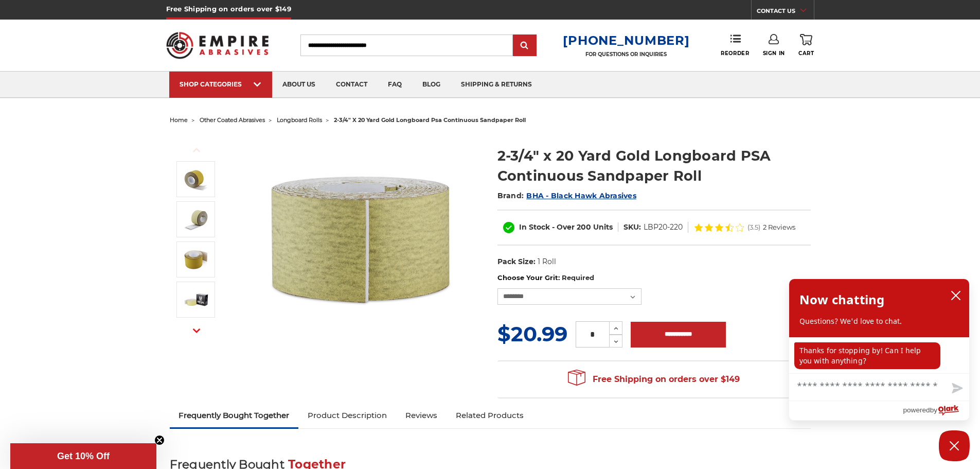 The width and height of the screenshot is (980, 469). What do you see at coordinates (880, 350) in the screenshot?
I see `div: olark chatbox` at bounding box center [880, 350].